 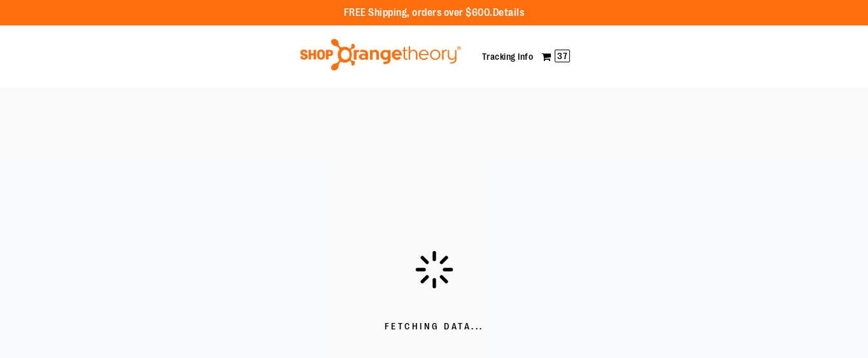 I want to click on p: FREE Shipping, orders over $600., so click(x=434, y=13).